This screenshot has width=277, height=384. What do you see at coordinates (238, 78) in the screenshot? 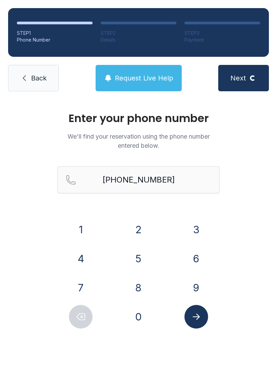
I see `span: Next` at bounding box center [238, 78].